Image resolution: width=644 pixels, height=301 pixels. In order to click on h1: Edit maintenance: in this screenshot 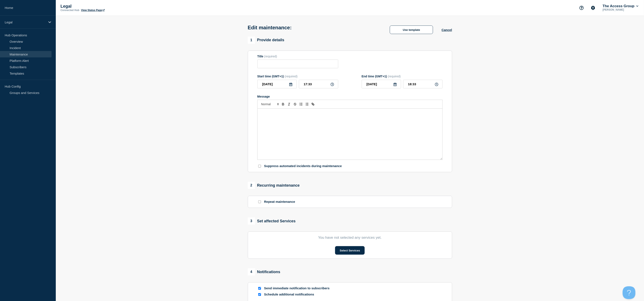, I will do `click(270, 28)`.